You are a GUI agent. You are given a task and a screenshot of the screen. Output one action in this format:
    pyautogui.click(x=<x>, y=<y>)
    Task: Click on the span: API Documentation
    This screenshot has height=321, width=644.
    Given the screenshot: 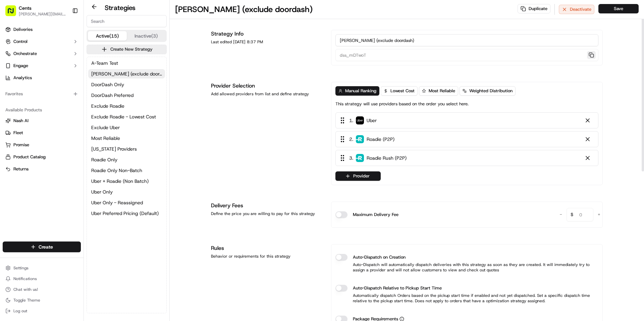 What is the action you would take?
    pyautogui.click(x=85, y=153)
    